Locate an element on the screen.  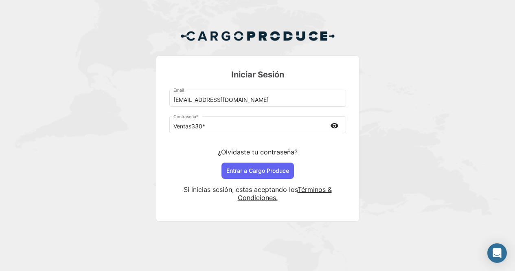
input: Contraseña is located at coordinates (250, 126).